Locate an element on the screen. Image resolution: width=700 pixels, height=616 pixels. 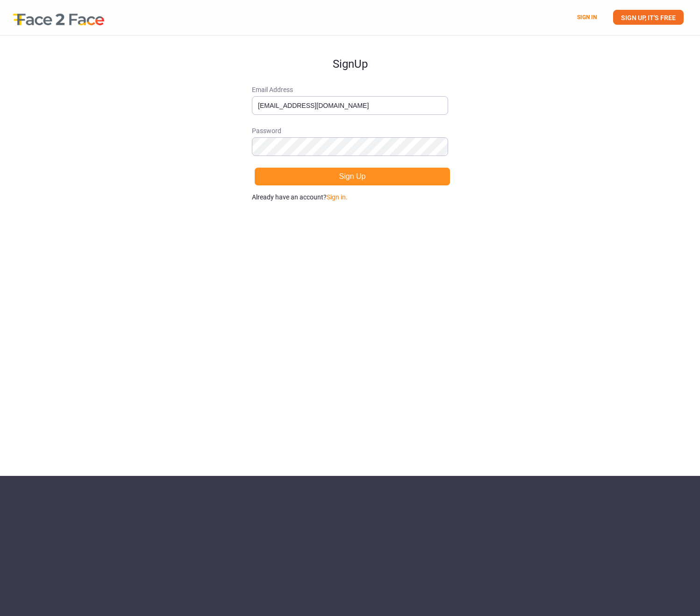
a: SIGN UP, IT'S FREE is located at coordinates (648, 17).